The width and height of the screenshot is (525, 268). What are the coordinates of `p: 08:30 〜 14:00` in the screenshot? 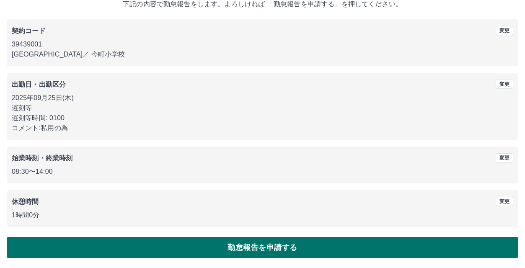 It's located at (262, 172).